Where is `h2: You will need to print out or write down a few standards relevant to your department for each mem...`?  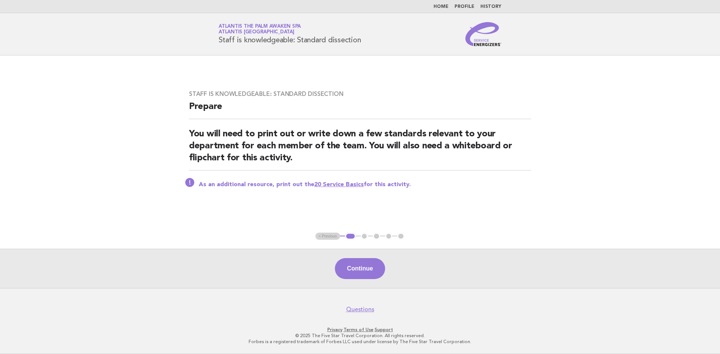
h2: You will need to print out or write down a few standards relevant to your department for each mem... is located at coordinates (360, 149).